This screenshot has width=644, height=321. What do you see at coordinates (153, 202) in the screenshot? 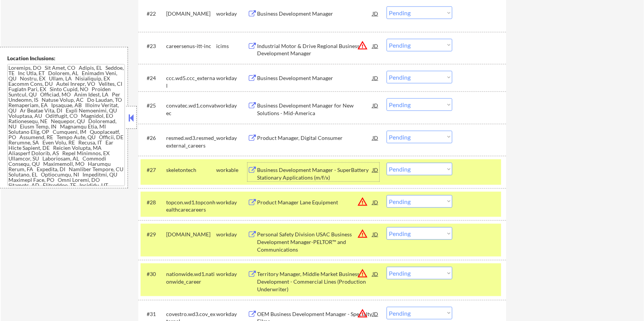
I see `div: #28` at bounding box center [153, 202].